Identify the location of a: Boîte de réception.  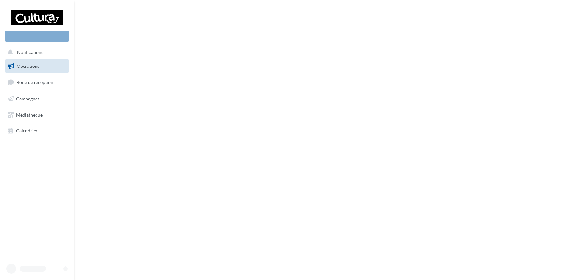
(37, 82).